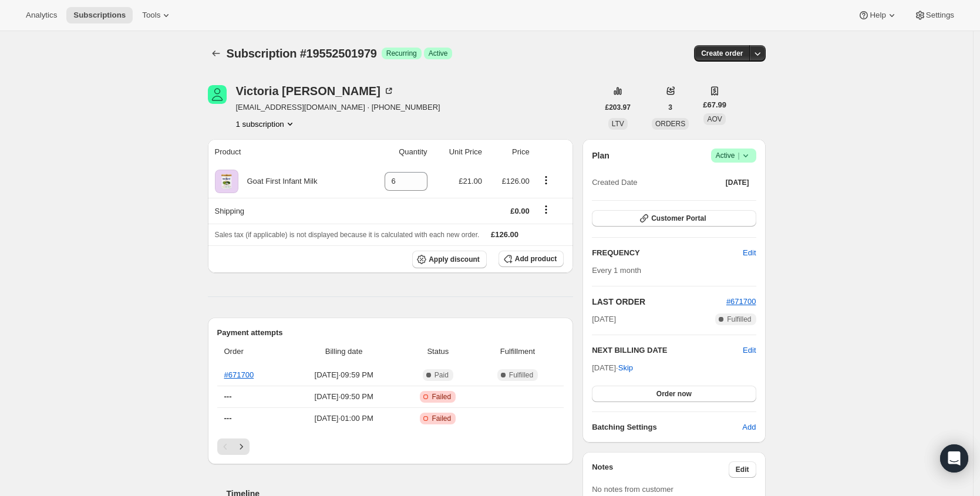  I want to click on span: Fulfillment, so click(517, 351).